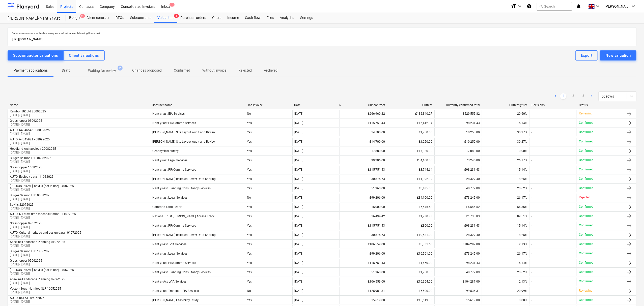 The height and width of the screenshot is (306, 644). What do you see at coordinates (458, 291) in the screenshot?
I see `div: £99,536.31` at bounding box center [458, 291].